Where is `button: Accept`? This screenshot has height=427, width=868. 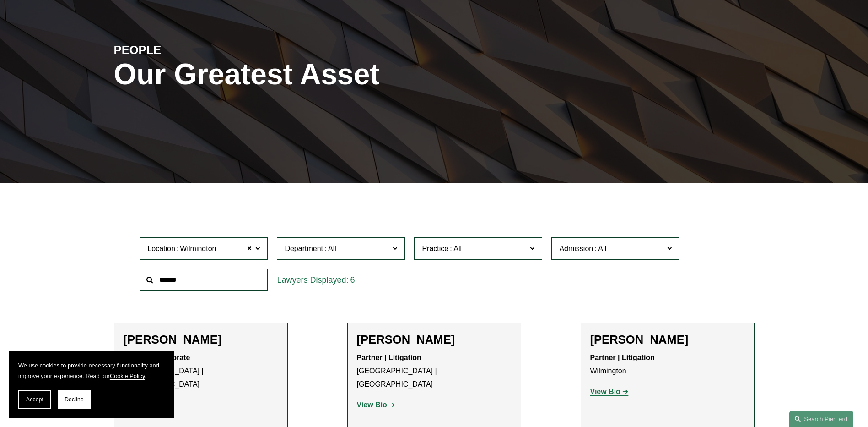
button: Accept is located at coordinates (35, 399).